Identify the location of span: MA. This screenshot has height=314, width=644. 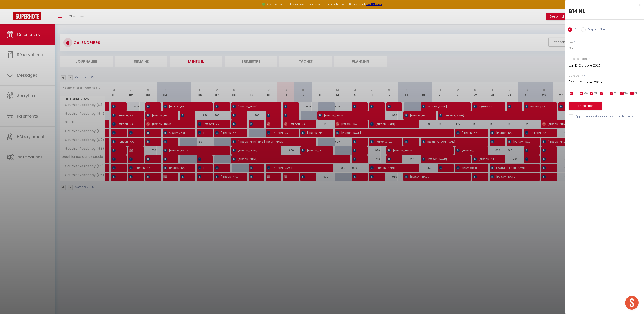
(586, 93).